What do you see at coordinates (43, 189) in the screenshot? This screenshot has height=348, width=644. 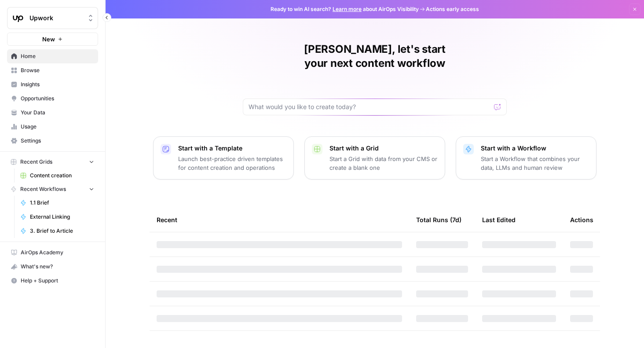 I see `span: Recent Workflows` at bounding box center [43, 189].